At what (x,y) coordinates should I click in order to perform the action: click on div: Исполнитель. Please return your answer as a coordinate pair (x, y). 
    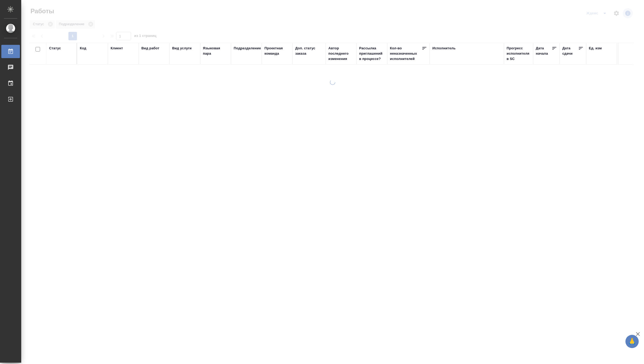
    Looking at the image, I should click on (444, 48).